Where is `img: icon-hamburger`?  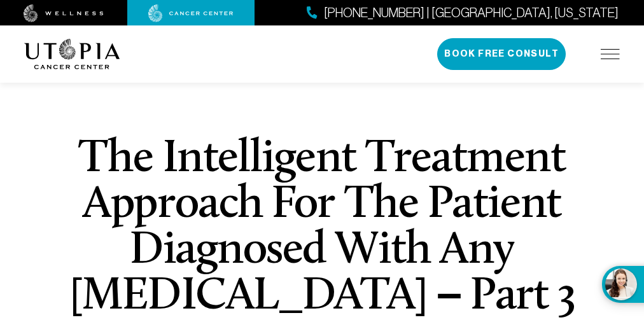 img: icon-hamburger is located at coordinates (611, 54).